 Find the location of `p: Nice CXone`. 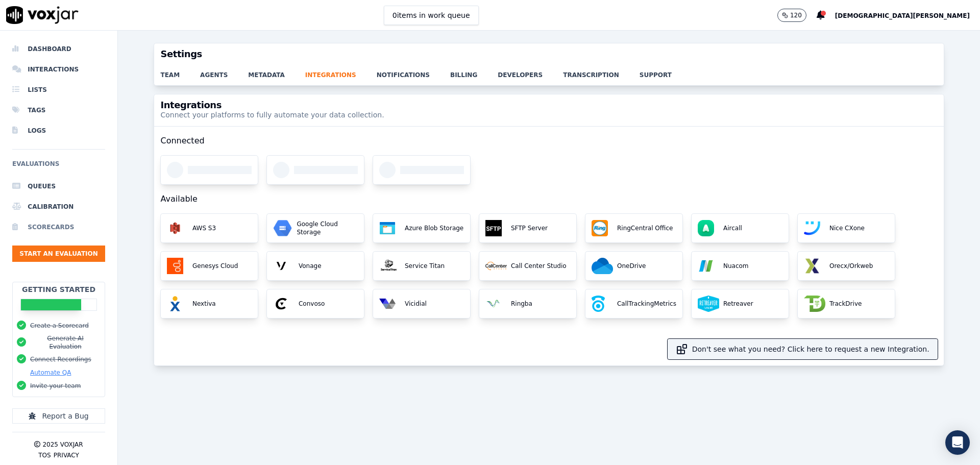

p: Nice CXone is located at coordinates (844, 228).